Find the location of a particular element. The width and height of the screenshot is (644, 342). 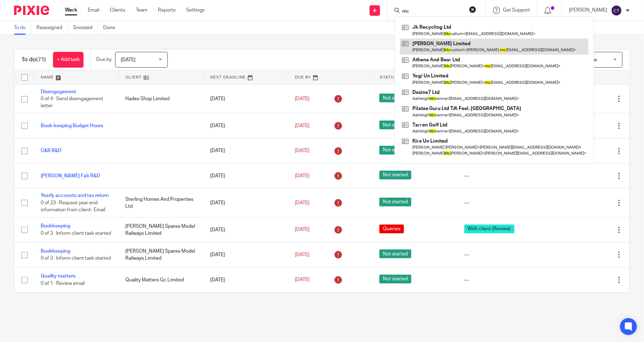

h1: To do is located at coordinates (33, 60).